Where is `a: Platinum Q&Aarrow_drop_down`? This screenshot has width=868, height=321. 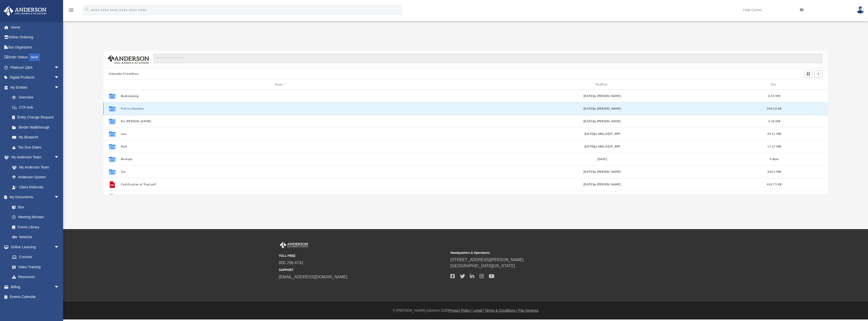
a: Platinum Q&Aarrow_drop_down is located at coordinates (35, 67).